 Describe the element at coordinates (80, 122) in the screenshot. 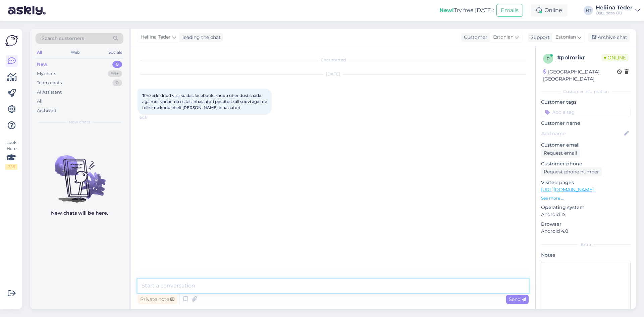

I see `span: New chats` at that location.